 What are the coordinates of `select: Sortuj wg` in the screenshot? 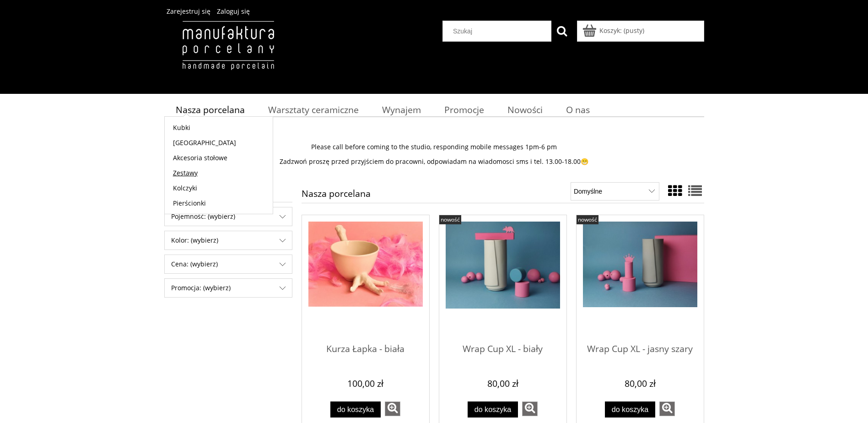 It's located at (615, 192).